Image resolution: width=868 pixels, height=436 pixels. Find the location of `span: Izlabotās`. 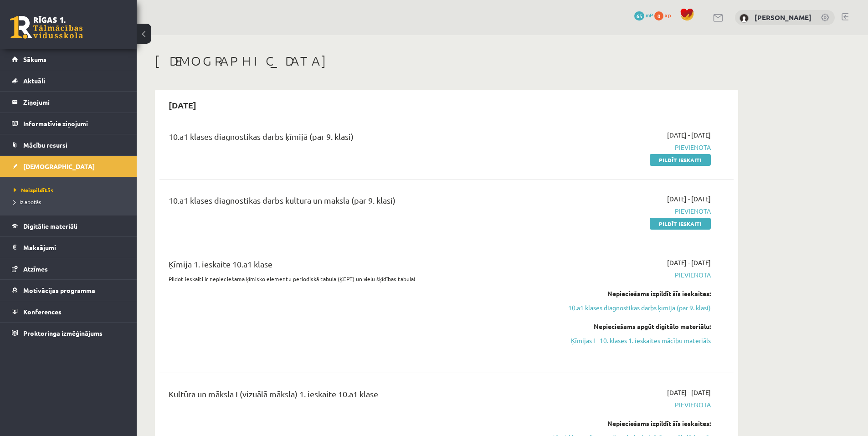

span: Izlabotās is located at coordinates (27, 202).